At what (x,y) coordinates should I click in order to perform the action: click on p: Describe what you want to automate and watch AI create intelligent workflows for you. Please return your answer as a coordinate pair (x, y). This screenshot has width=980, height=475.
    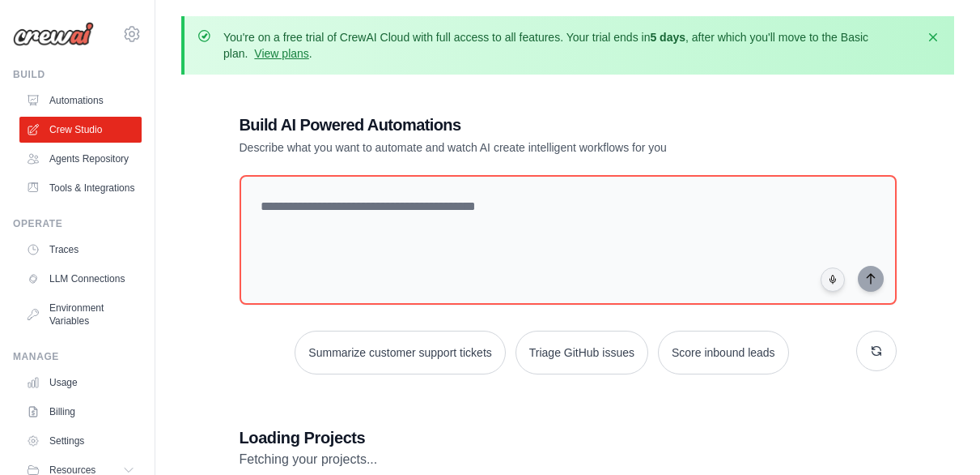
    Looking at the image, I should click on (511, 148).